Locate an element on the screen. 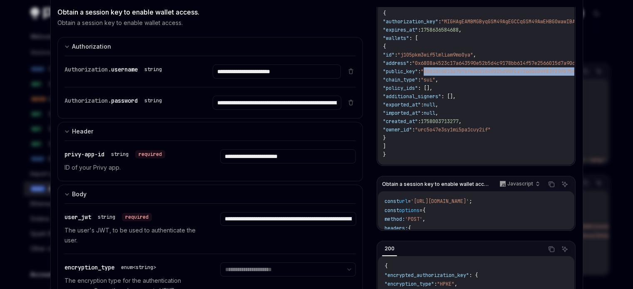  span: "id" is located at coordinates (389, 55).